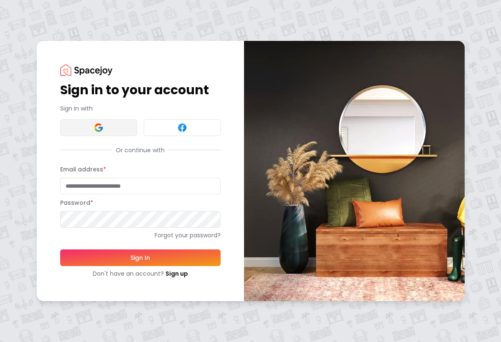 Image resolution: width=501 pixels, height=342 pixels. What do you see at coordinates (140, 90) in the screenshot?
I see `h1: Sign in to your account` at bounding box center [140, 90].